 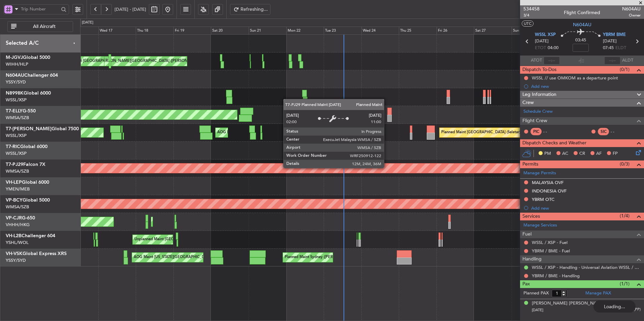 I want to click on div: Flight Confirmed, so click(x=582, y=12).